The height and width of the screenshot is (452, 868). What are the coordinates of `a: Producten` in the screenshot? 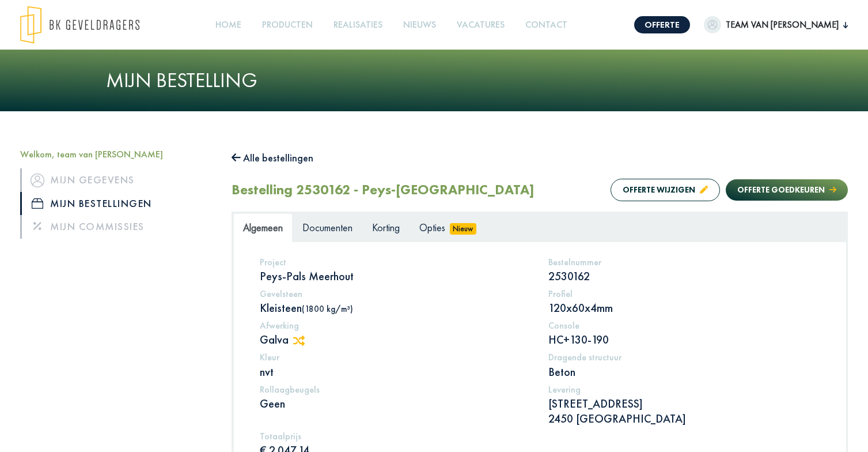 It's located at (287, 25).